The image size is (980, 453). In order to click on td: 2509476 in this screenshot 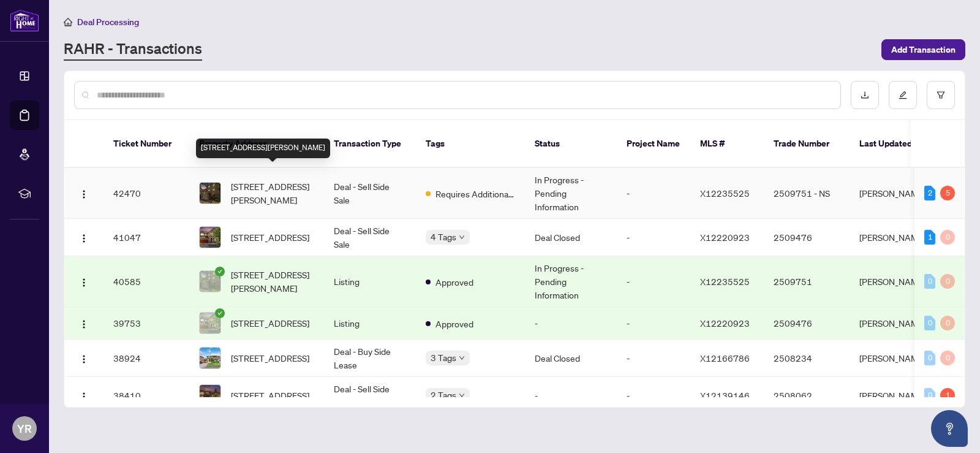, I will do `click(807, 237)`.